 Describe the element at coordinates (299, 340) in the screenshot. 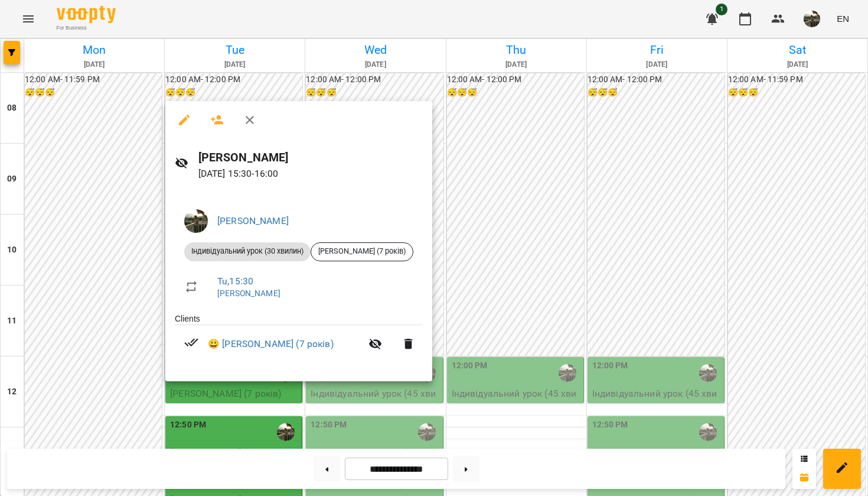

I see `ul: Clients` at that location.